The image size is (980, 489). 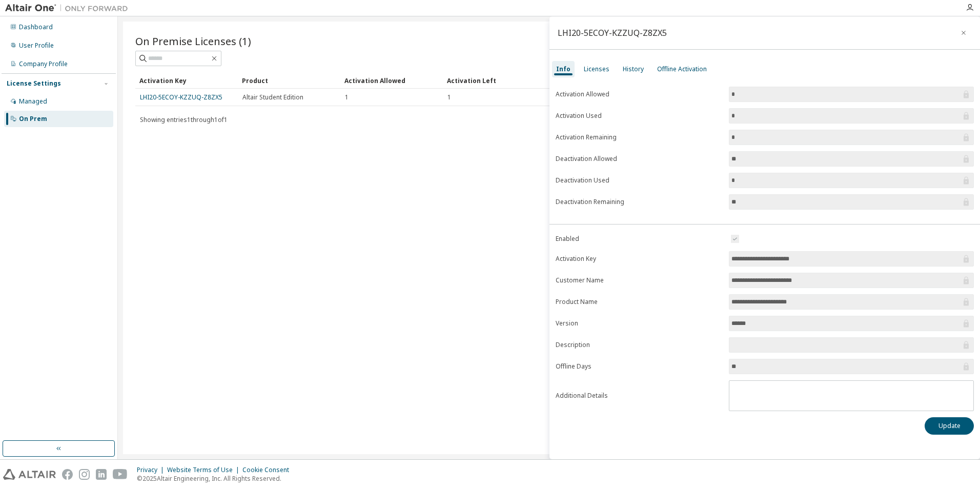 What do you see at coordinates (633, 69) in the screenshot?
I see `div: History` at bounding box center [633, 69].